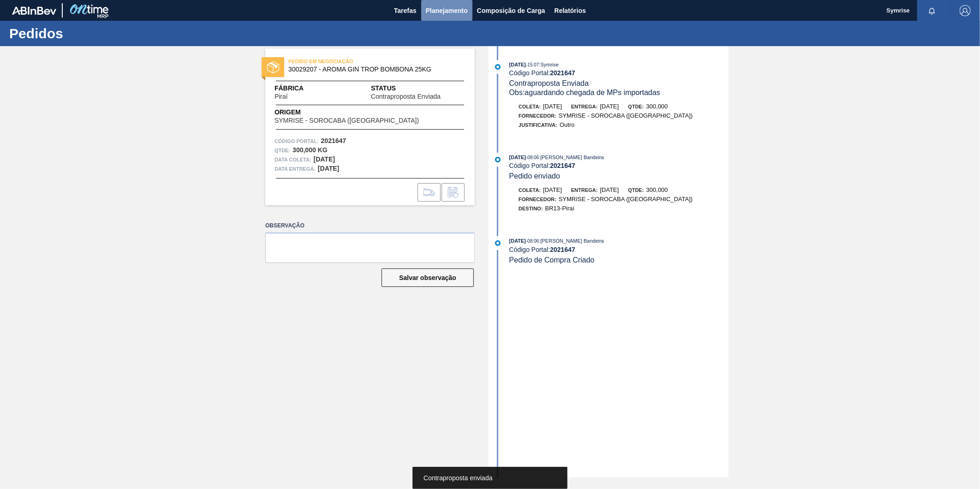 This screenshot has height=489, width=980. I want to click on img: Logout, so click(965, 11).